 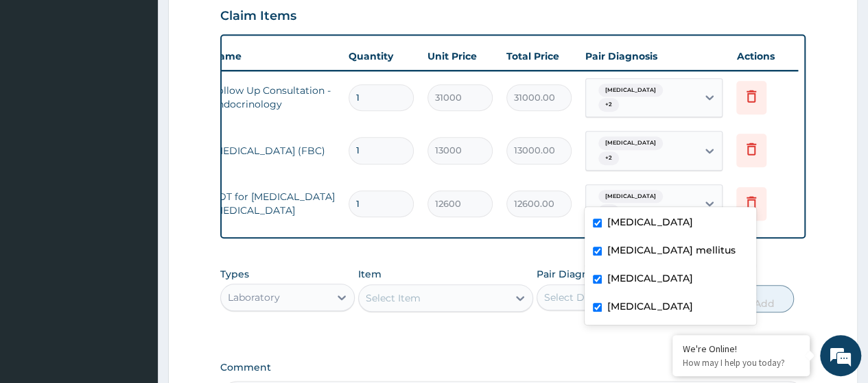 I want to click on div: We're Online!, so click(x=741, y=349).